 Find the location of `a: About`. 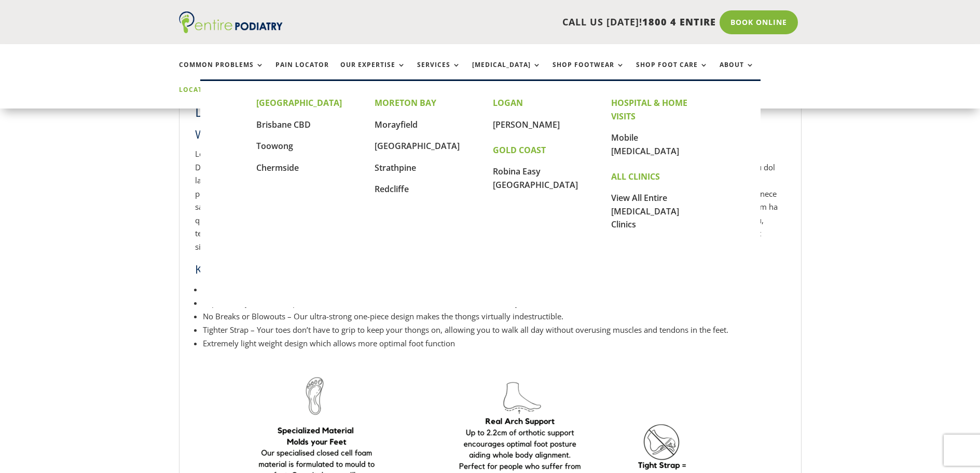

a: About is located at coordinates (737, 72).